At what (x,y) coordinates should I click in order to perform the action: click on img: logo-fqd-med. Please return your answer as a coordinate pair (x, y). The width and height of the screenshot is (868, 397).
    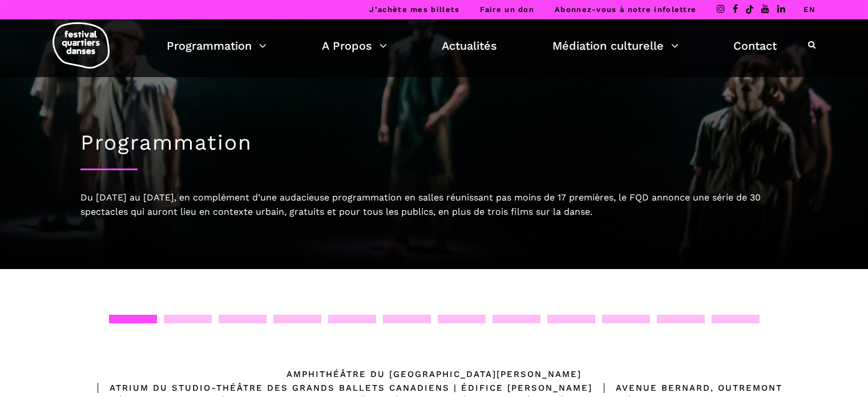
    Looking at the image, I should click on (81, 45).